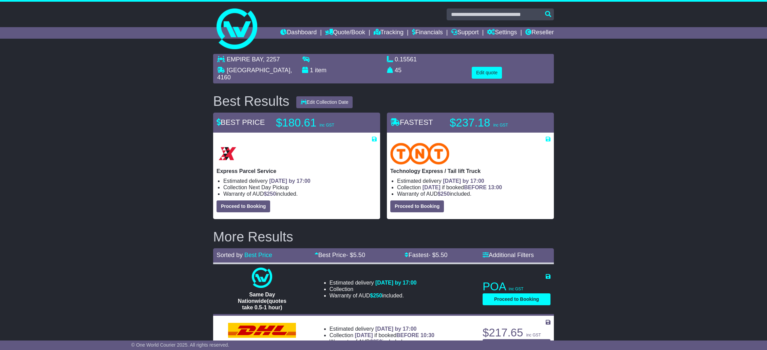 The width and height of the screenshot is (767, 350). Describe the element at coordinates (427, 335) in the screenshot. I see `span: 10:30` at that location.